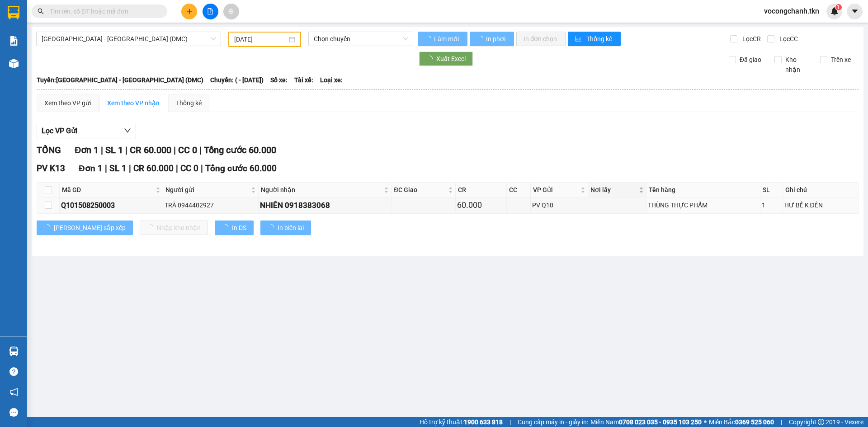 The image size is (868, 427). Describe the element at coordinates (600, 39) in the screenshot. I see `span: Thống kê` at that location.